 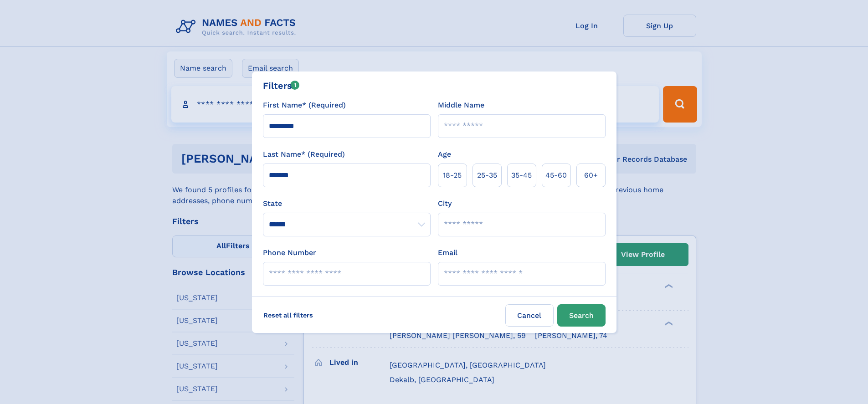 I want to click on label: Reset all filters, so click(x=288, y=315).